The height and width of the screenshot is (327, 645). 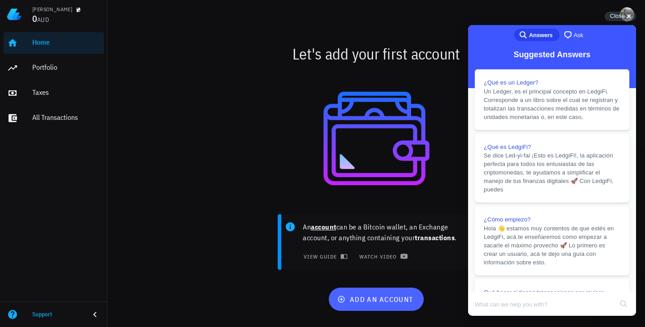 What do you see at coordinates (620, 16) in the screenshot?
I see `button: Close` at bounding box center [620, 16].